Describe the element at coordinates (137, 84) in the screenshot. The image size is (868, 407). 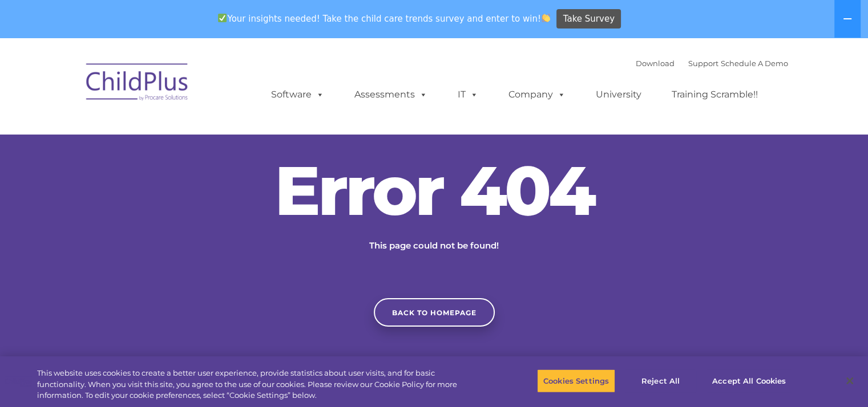
I see `img: ChildPlus by Procare Solutions` at that location.